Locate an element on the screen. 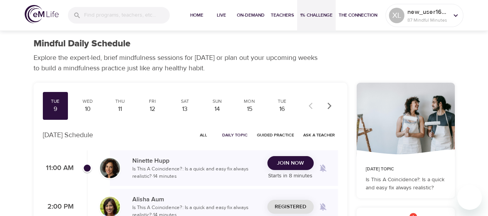 This screenshot has width=488, height=216. p: Ninette Hupp is located at coordinates (197, 161).